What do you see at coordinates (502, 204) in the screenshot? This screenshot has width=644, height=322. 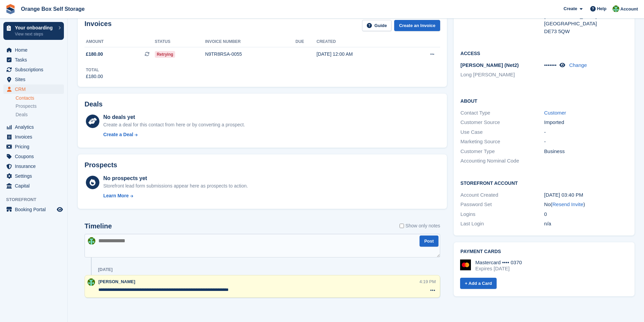 I see `div: Password Set` at bounding box center [502, 204].